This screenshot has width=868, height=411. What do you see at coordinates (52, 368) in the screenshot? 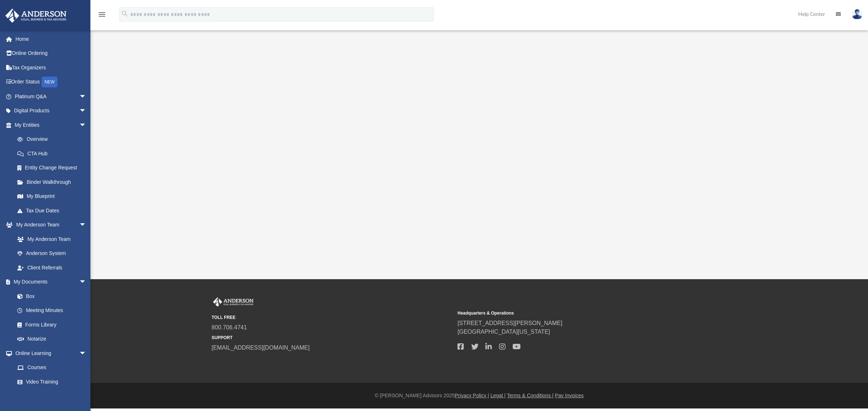
I see `a: Courses` at bounding box center [52, 368].